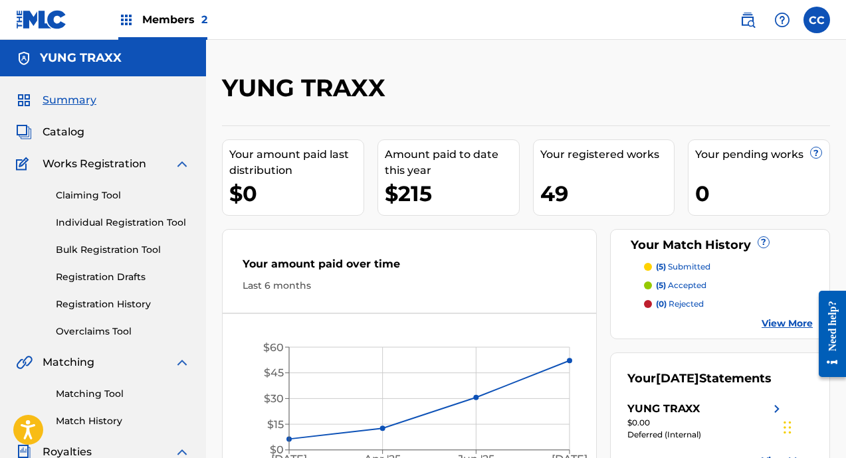  I want to click on span: (0), so click(661, 304).